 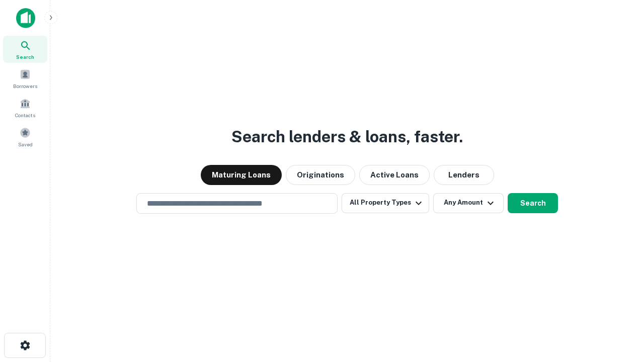 What do you see at coordinates (25, 78) in the screenshot?
I see `div: Borrowers` at bounding box center [25, 78].